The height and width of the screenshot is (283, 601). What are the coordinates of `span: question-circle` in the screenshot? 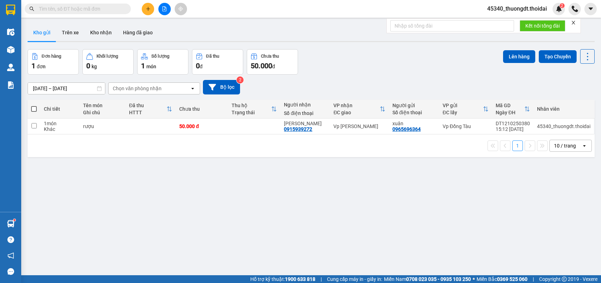 It's located at (11, 239).